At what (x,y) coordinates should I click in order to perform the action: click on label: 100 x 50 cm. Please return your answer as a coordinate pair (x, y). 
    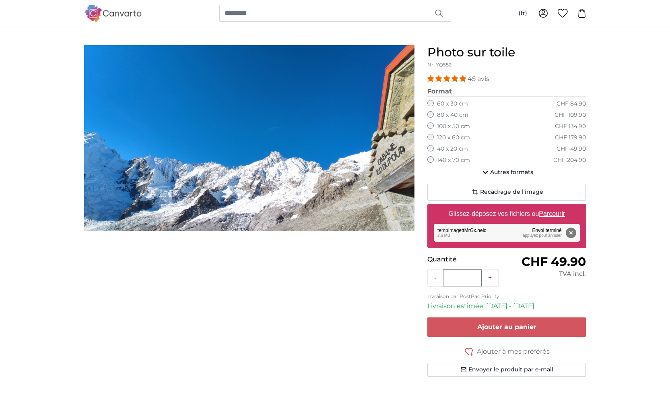
    Looking at the image, I should click on (454, 126).